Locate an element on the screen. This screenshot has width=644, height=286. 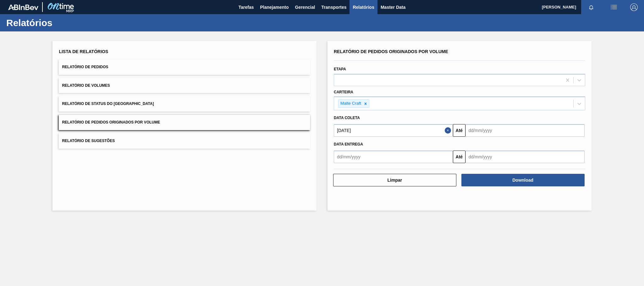
span: Relatório de Pedidos is located at coordinates (85, 67).